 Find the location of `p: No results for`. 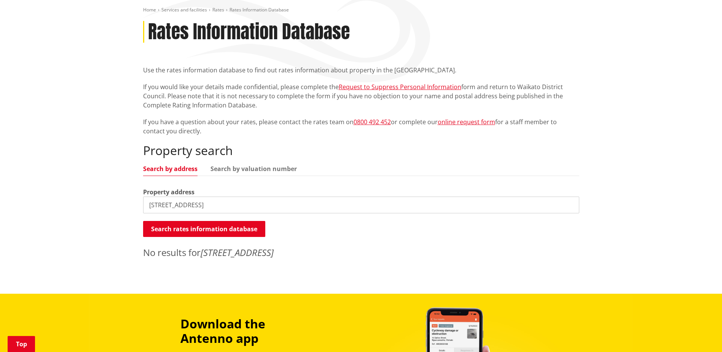

p: No results for is located at coordinates (361, 252).